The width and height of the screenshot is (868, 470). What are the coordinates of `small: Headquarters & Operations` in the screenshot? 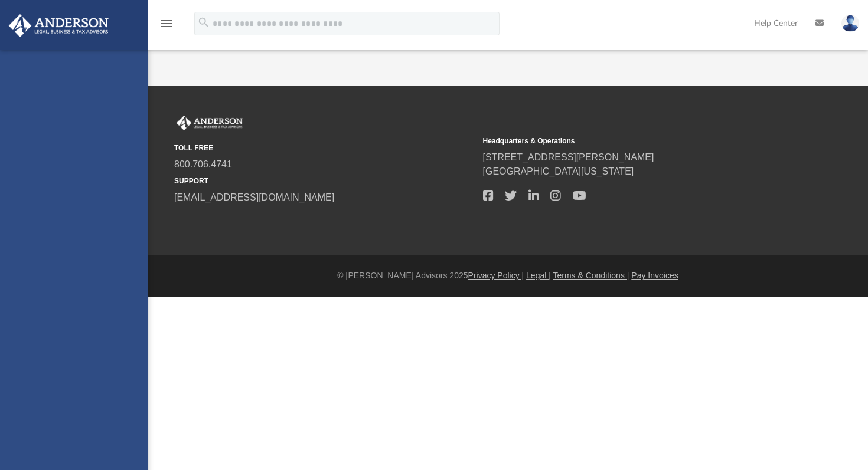 It's located at (632, 141).